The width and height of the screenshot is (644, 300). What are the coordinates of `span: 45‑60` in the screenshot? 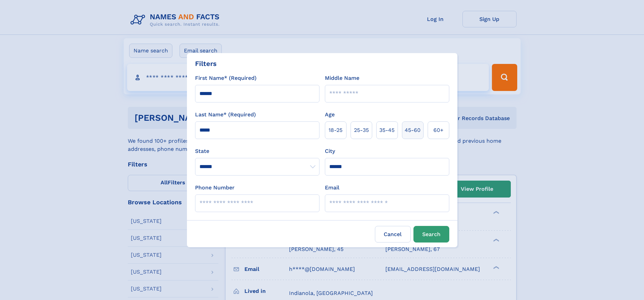 It's located at (412, 131).